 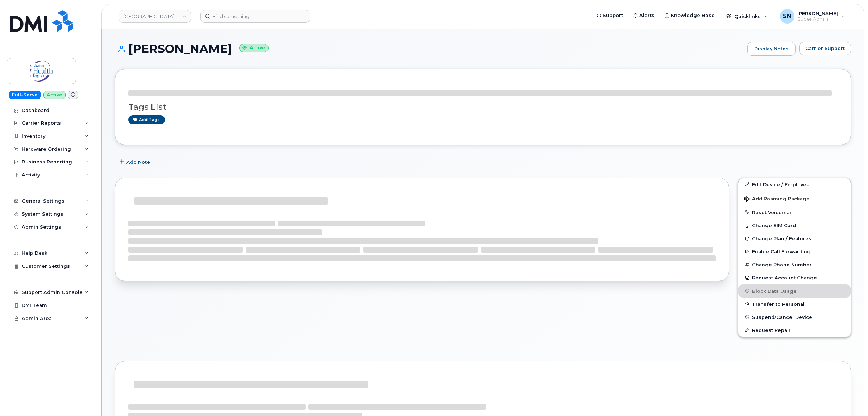 I want to click on button: Change Phone Number, so click(x=795, y=264).